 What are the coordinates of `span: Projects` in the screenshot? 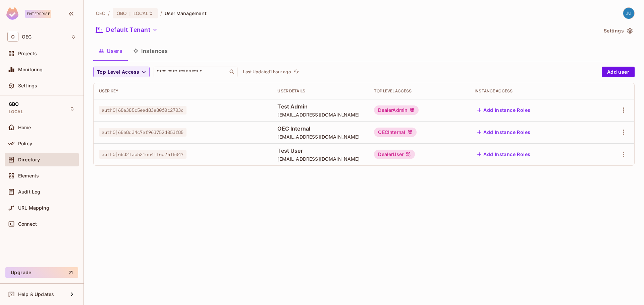 It's located at (27, 54).